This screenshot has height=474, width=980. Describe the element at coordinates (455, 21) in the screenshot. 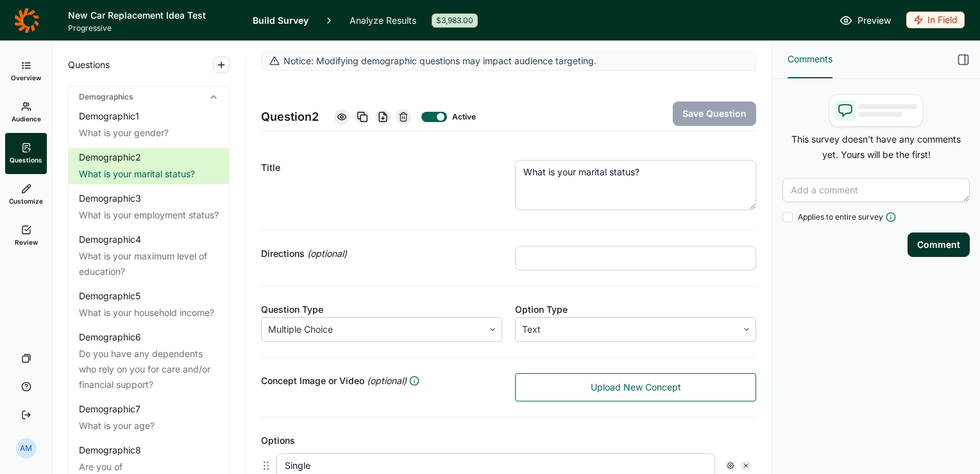

I see `div: $3,983.00` at that location.